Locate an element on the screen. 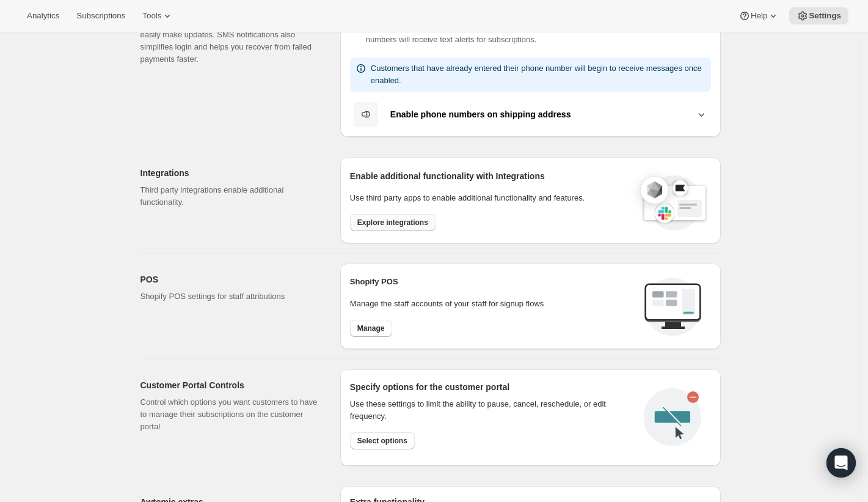  h2: Customer Portal Controls is located at coordinates (231, 385).